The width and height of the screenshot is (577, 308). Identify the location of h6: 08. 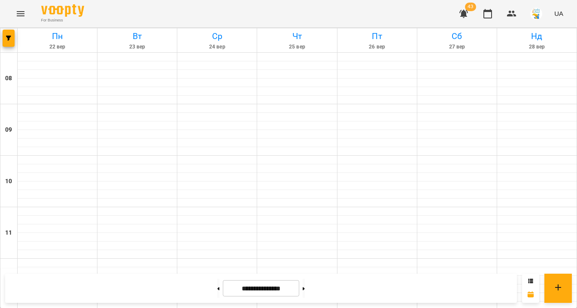
(9, 79).